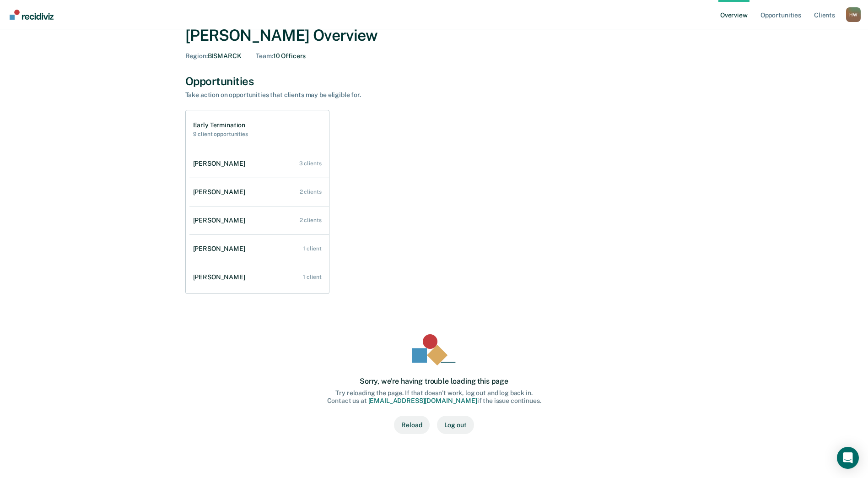 This screenshot has width=868, height=478. What do you see at coordinates (264, 56) in the screenshot?
I see `span: Team :` at bounding box center [264, 56].